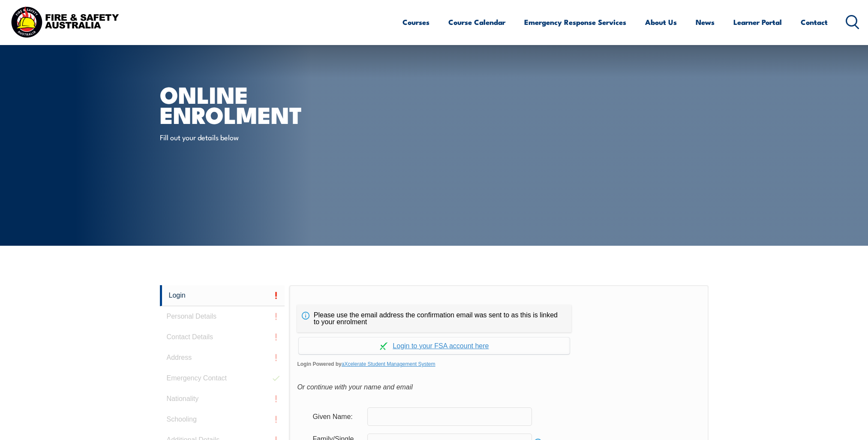 This screenshot has height=440, width=868. I want to click on a: Emergency Response Services, so click(575, 22).